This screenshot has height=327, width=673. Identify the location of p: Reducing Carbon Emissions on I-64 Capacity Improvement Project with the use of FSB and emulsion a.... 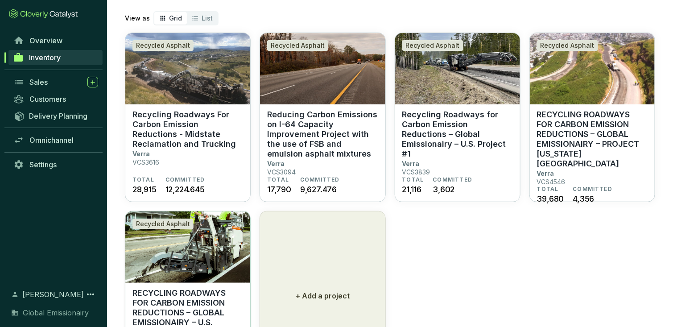
(322, 134).